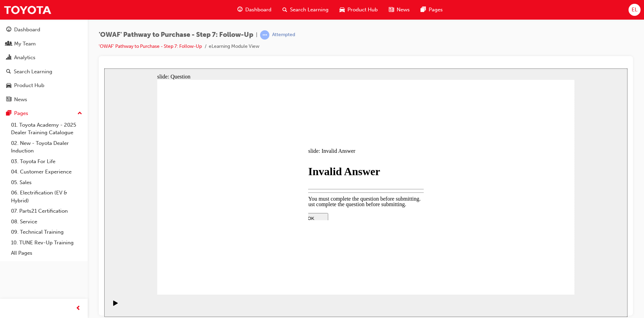 This screenshot has height=318, width=644. I want to click on span: News, so click(403, 9).